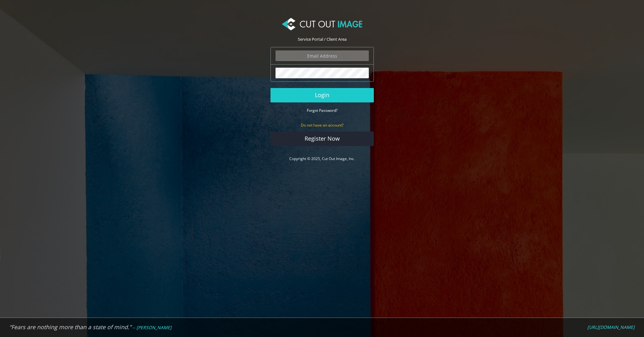 The width and height of the screenshot is (644, 337). I want to click on small: Forgot Password?, so click(322, 110).